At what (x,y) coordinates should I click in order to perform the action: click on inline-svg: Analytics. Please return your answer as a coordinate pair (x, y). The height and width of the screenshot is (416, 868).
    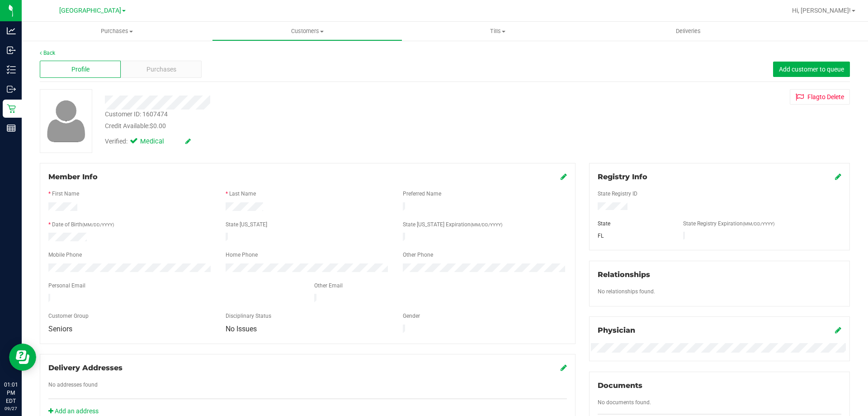
    Looking at the image, I should click on (11, 31).